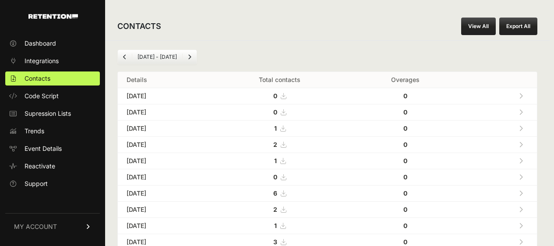 This screenshot has height=246, width=554. I want to click on img: Retention.com, so click(53, 16).